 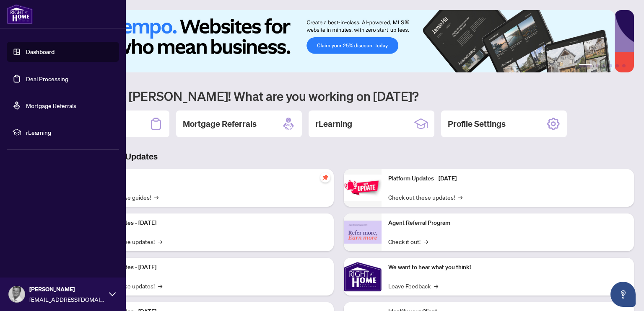 What do you see at coordinates (508, 268) in the screenshot?
I see `p: We want to hear what you think!` at bounding box center [508, 268].